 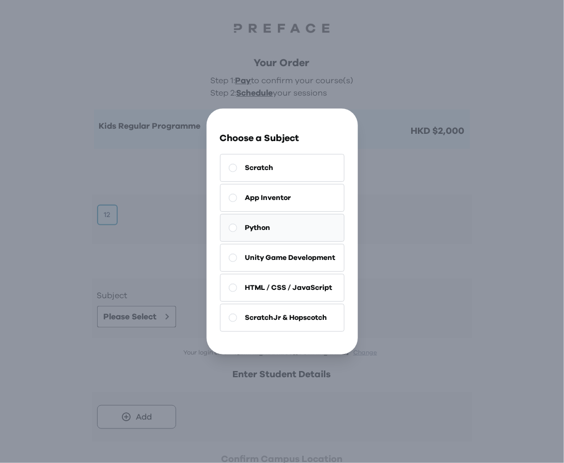 What do you see at coordinates (286, 318) in the screenshot?
I see `span: ScratchJr & Hopscotch` at bounding box center [286, 318].